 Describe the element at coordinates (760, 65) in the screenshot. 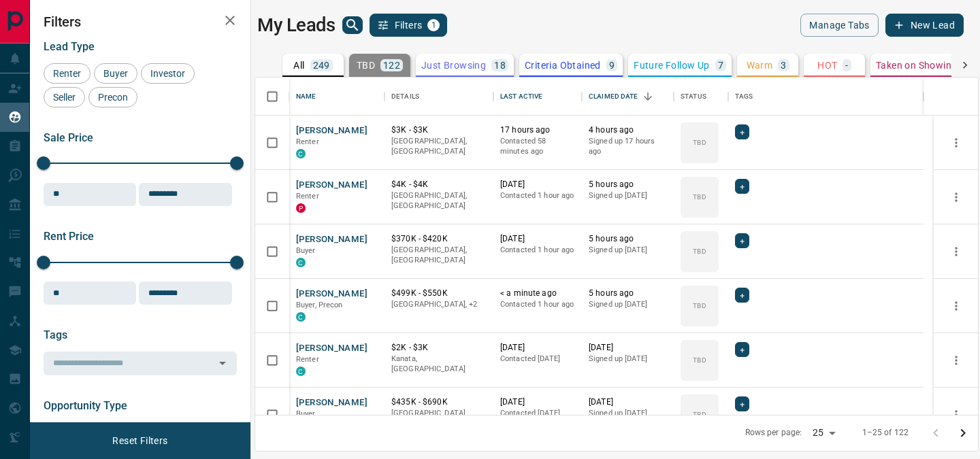

I see `p: Warm` at that location.